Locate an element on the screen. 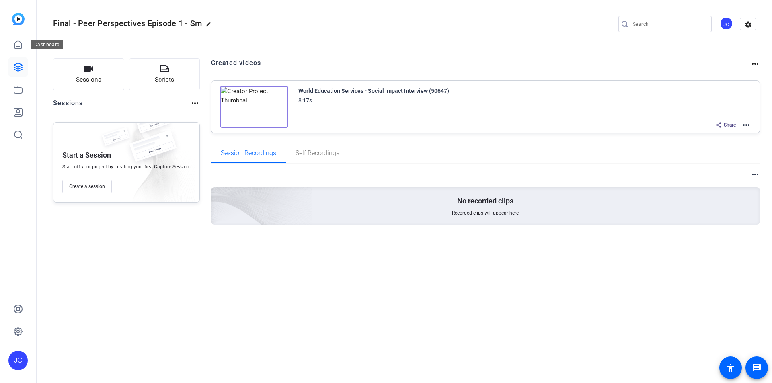 The height and width of the screenshot is (383, 772). mat-icon: edit is located at coordinates (211, 26).